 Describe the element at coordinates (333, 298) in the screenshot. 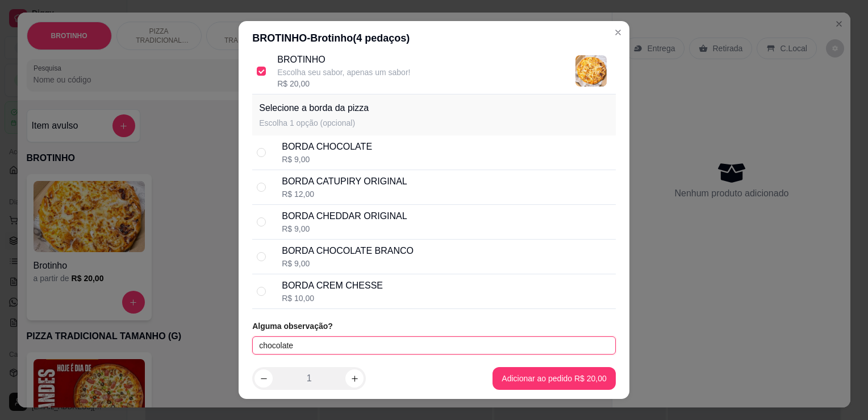

I see `div: R$ 10,00` at that location.